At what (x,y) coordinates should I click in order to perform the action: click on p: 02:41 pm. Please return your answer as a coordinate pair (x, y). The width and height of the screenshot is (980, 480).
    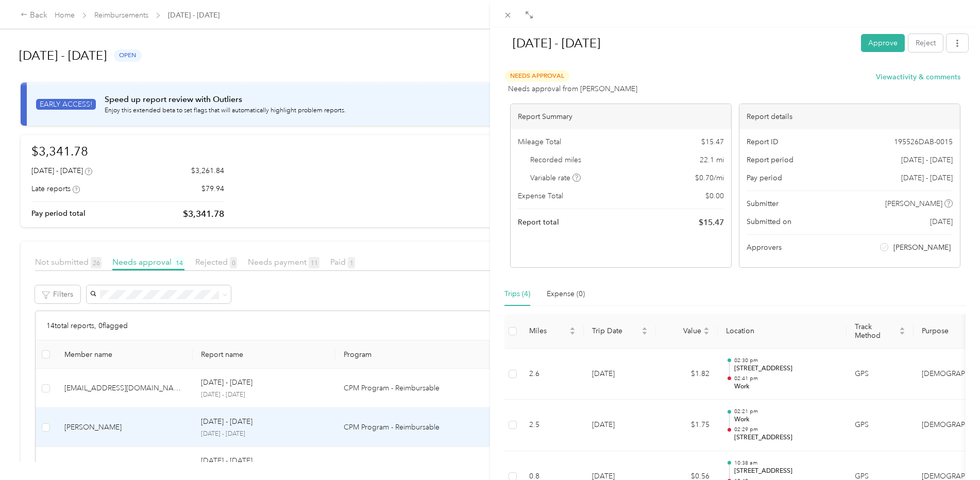
    Looking at the image, I should click on (786, 379).